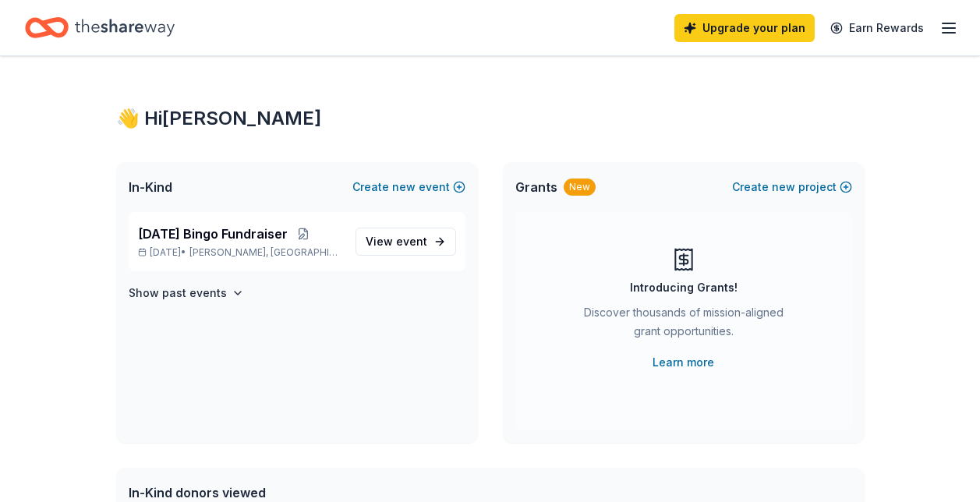 The height and width of the screenshot is (502, 980). What do you see at coordinates (683, 363) in the screenshot?
I see `a: Learn more` at bounding box center [683, 363].